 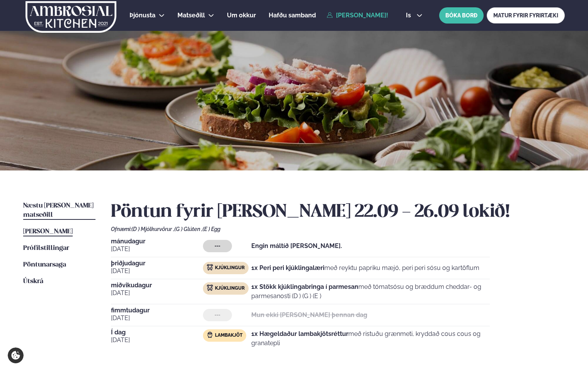 I want to click on span: miðvikudagur, so click(x=157, y=286).